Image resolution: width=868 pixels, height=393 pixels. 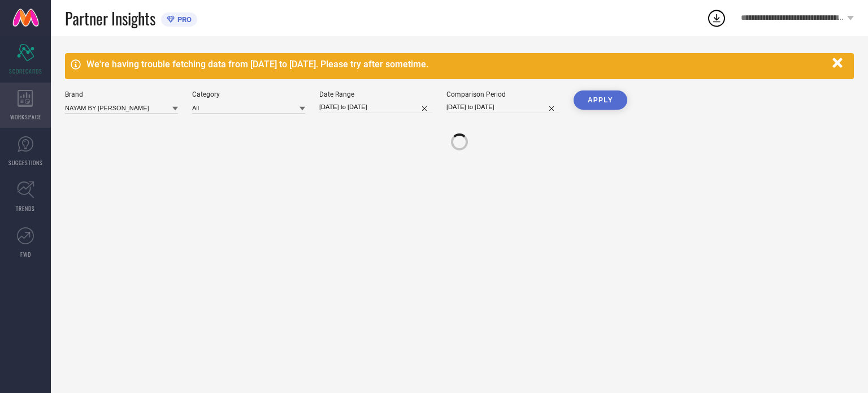 What do you see at coordinates (249, 94) in the screenshot?
I see `div: Category` at bounding box center [249, 94].